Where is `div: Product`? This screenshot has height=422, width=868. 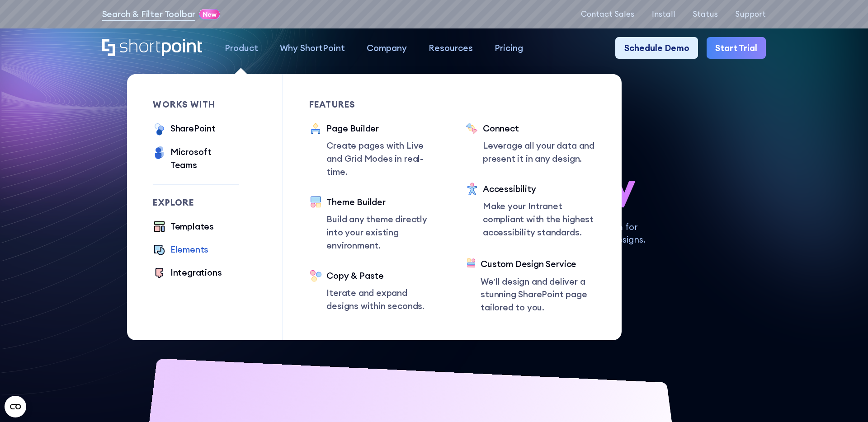 div: Product is located at coordinates (241, 48).